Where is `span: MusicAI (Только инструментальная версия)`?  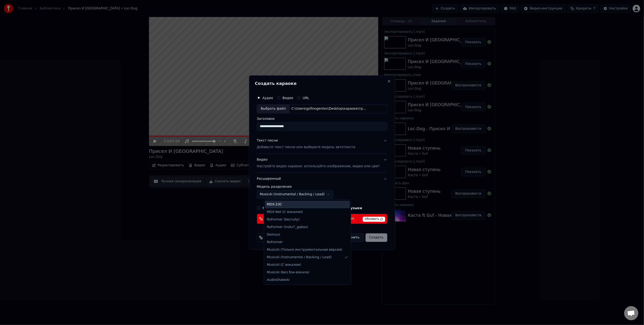
span: MusicAI (Только инструментальная версия) is located at coordinates (304, 250).